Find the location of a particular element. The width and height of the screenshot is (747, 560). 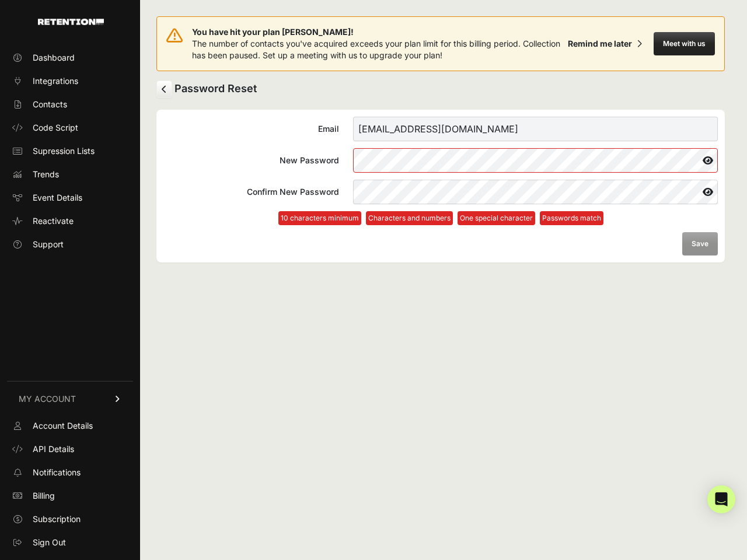

span: Code Script is located at coordinates (55, 128).